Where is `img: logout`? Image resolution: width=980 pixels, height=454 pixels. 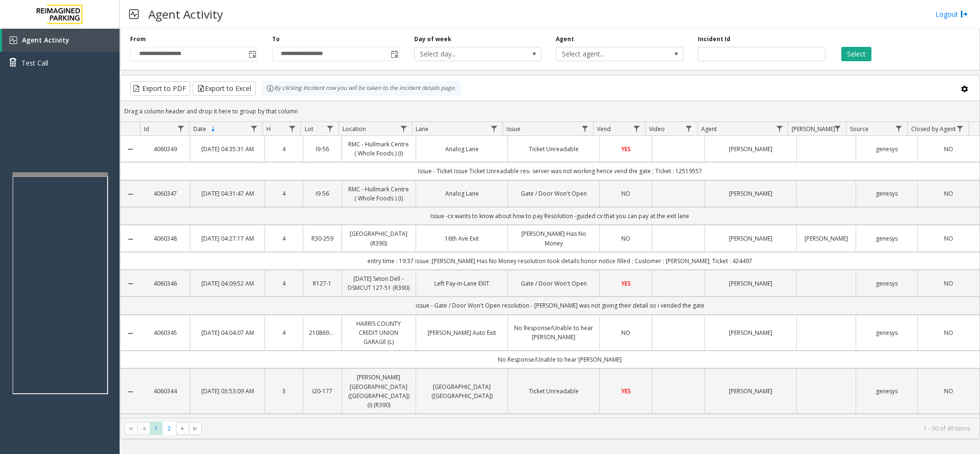
img: logout is located at coordinates (964, 14).